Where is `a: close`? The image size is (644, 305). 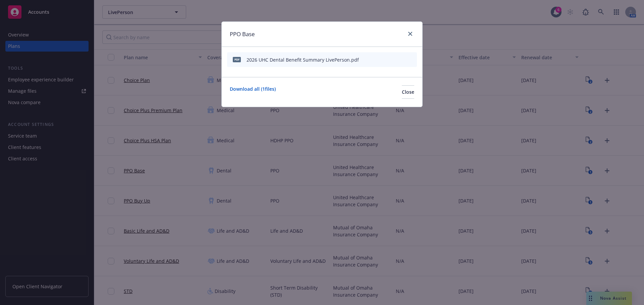
a: close is located at coordinates (410, 34).